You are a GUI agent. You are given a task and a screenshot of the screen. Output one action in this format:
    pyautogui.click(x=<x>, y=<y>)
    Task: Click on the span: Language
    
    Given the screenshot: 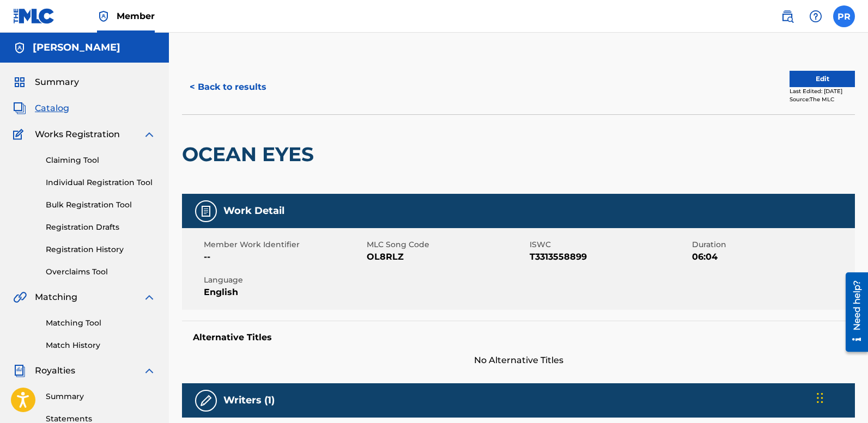 What is the action you would take?
    pyautogui.click(x=284, y=280)
    